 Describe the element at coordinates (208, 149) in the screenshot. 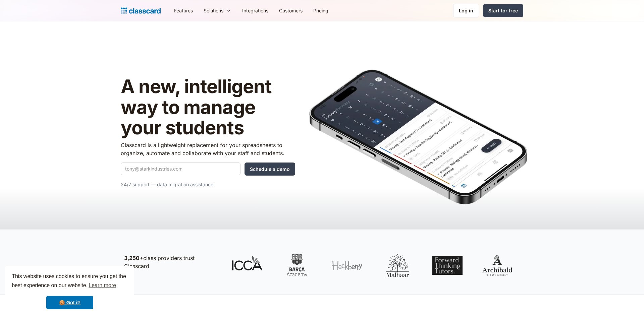

I see `p: Classcard is a lightweight replacement for your spreadsheets to organize, automate and collaborat...` at that location.